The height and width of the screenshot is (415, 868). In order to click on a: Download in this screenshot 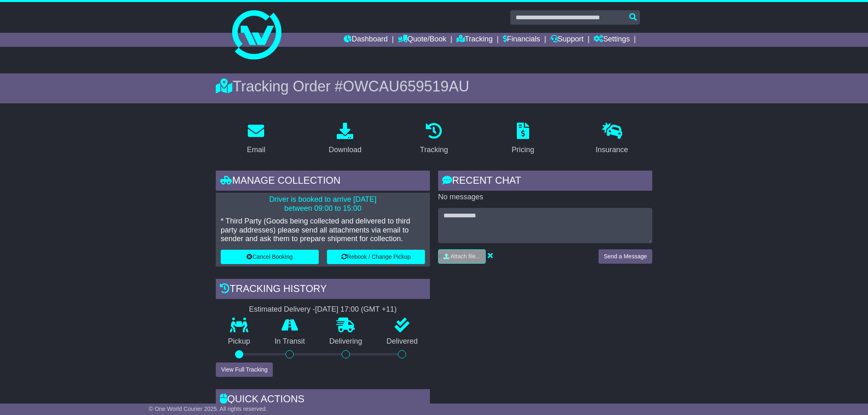, I will do `click(345, 139)`.